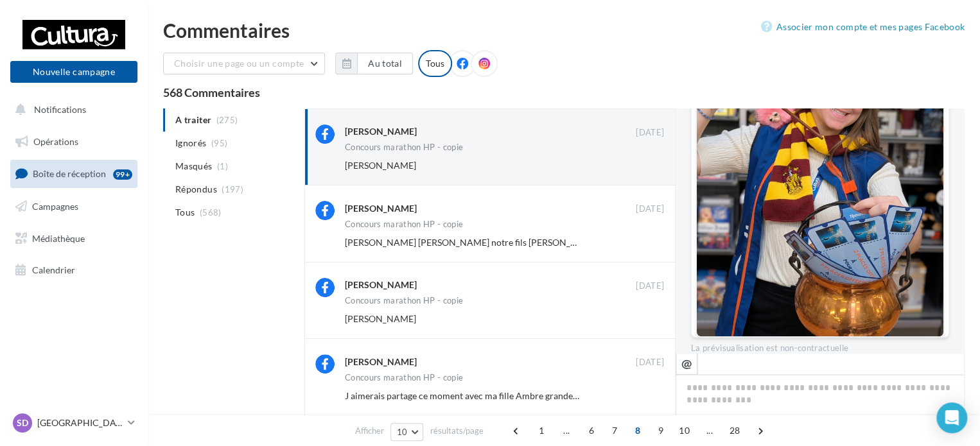 The image size is (980, 446). What do you see at coordinates (862, 27) in the screenshot?
I see `a: Associer mon compte et mes pages Facebook` at bounding box center [862, 27].